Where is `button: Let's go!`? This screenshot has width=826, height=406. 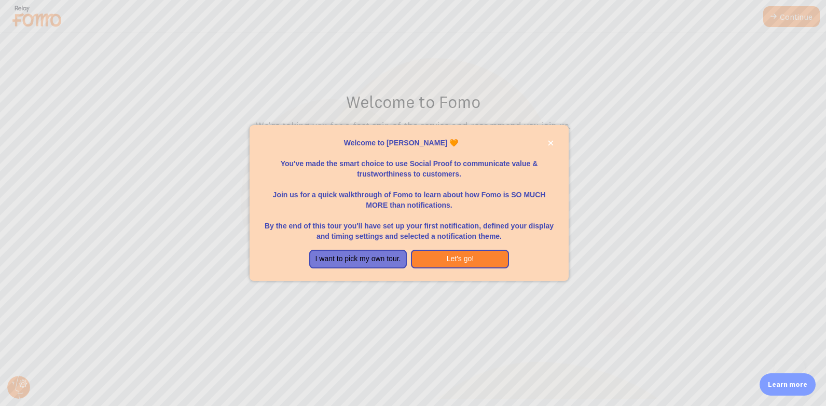
button: Let's go! is located at coordinates (460, 259).